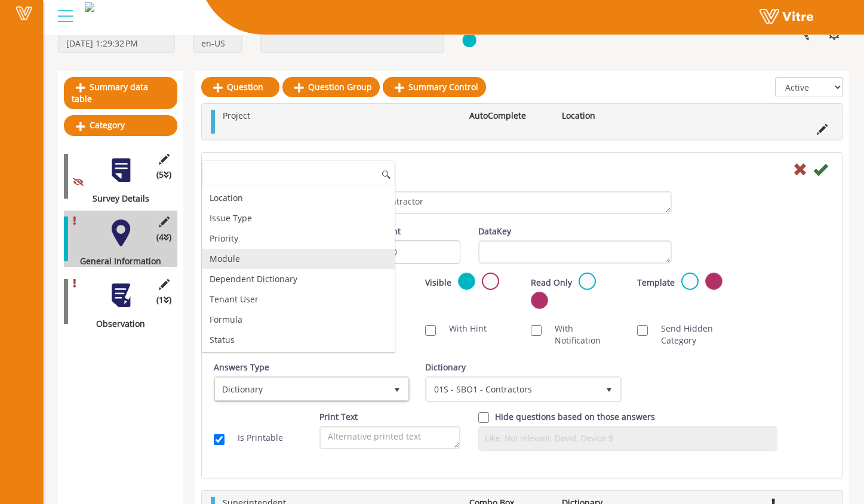 The height and width of the screenshot is (504, 864). I want to click on li: AutoComplete, so click(510, 116).